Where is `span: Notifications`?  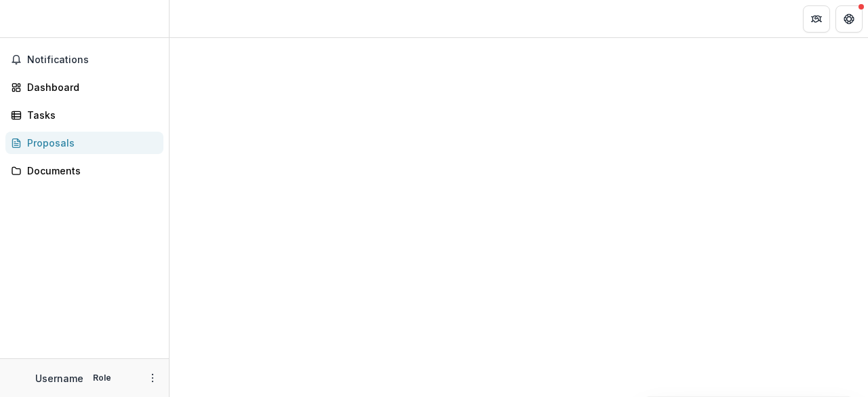 span: Notifications is located at coordinates (92, 60).